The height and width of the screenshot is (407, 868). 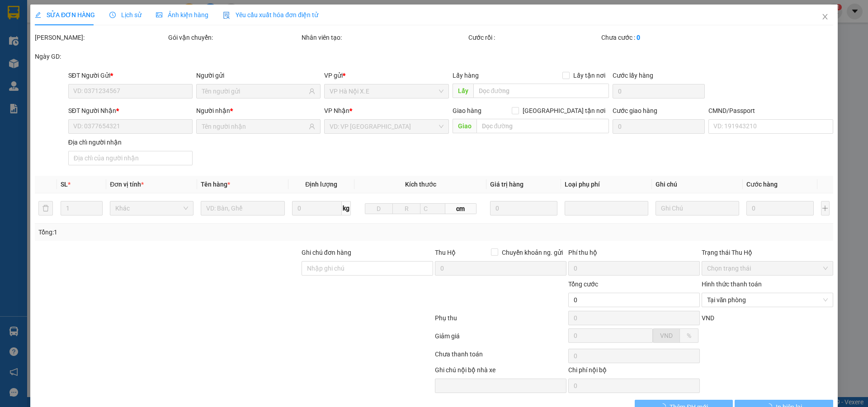 What do you see at coordinates (182, 15) in the screenshot?
I see `span: Ảnh kiện hàng` at bounding box center [182, 15].